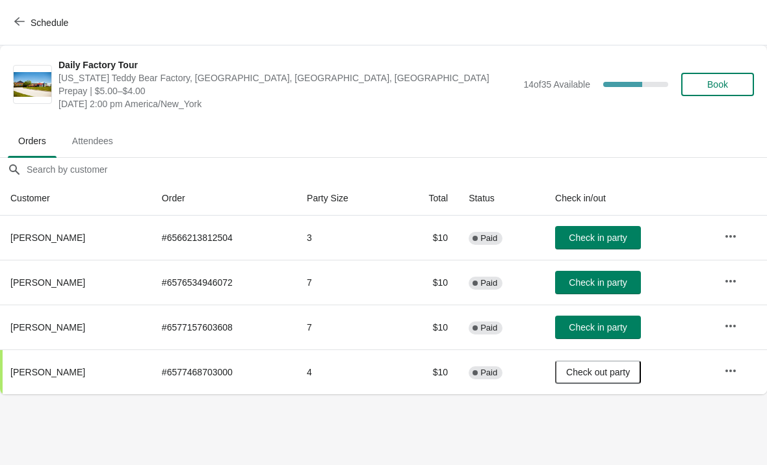 The image size is (767, 465). What do you see at coordinates (92, 141) in the screenshot?
I see `span: Attendees` at bounding box center [92, 141].